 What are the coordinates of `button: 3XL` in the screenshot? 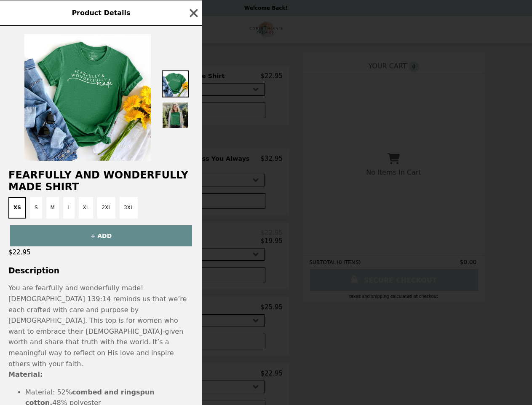 It's located at (129, 208).